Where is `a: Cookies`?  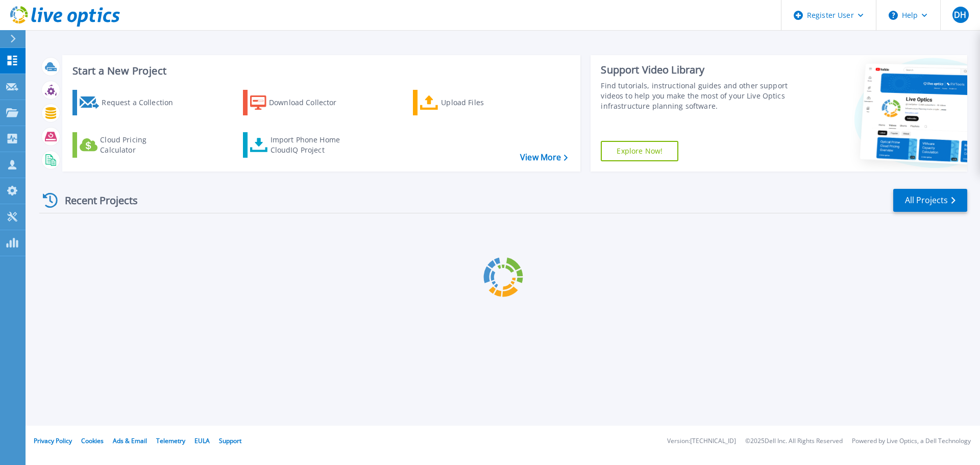
a: Cookies is located at coordinates (92, 440).